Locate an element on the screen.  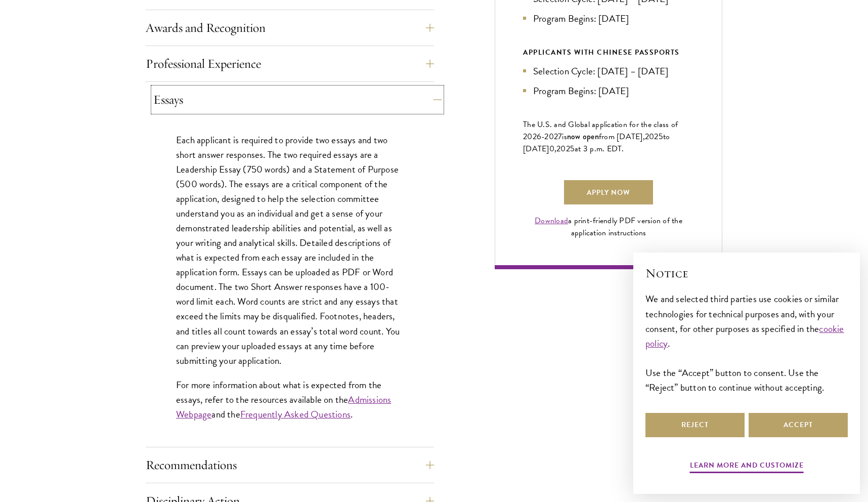
div: We and selected third parties use cookies or similar technologies for technical purposes and, wit... is located at coordinates (747, 342).